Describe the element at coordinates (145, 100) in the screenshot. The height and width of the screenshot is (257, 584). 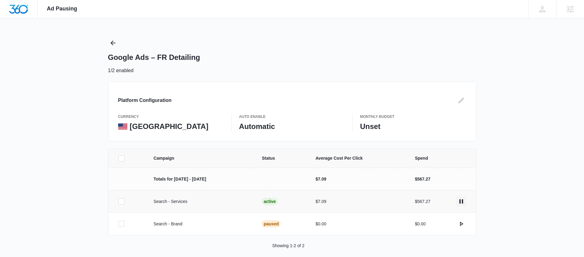
I see `h3: Platform Configuration` at that location.